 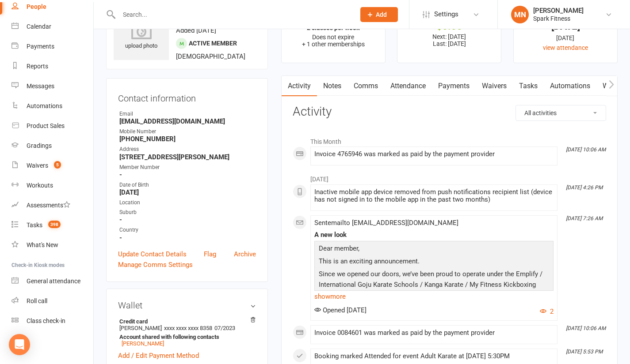 What do you see at coordinates (36, 7) in the screenshot?
I see `div: People` at bounding box center [36, 7].